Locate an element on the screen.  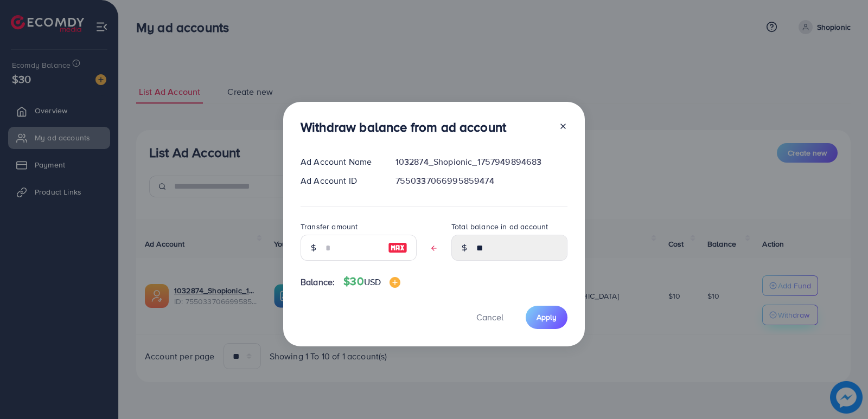
span: Cancel is located at coordinates (489, 318).